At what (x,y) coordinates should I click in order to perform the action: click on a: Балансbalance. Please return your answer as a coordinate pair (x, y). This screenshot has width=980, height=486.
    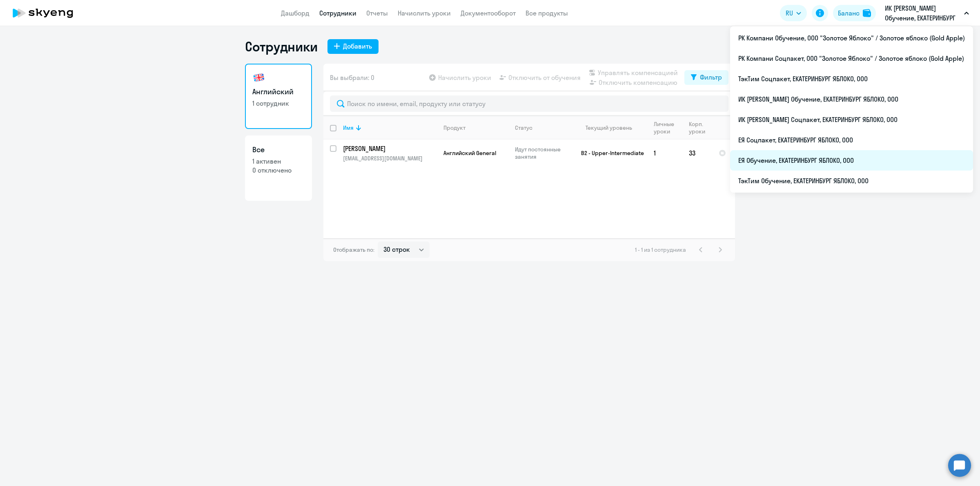
    Looking at the image, I should click on (855, 13).